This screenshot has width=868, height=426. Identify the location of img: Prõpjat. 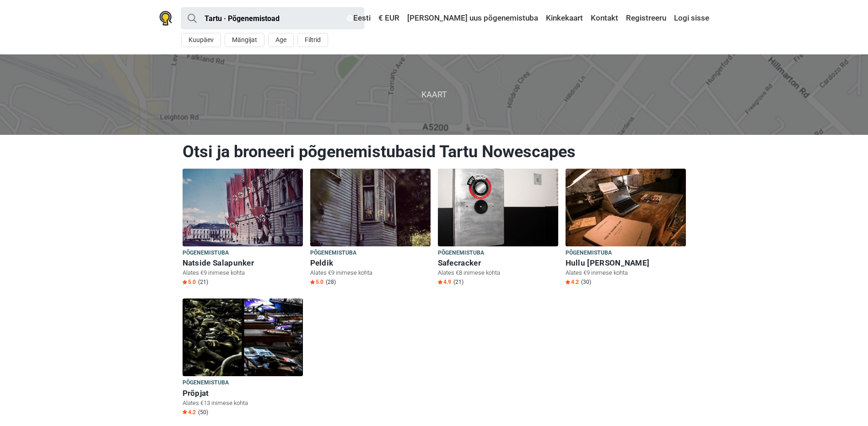
(243, 337).